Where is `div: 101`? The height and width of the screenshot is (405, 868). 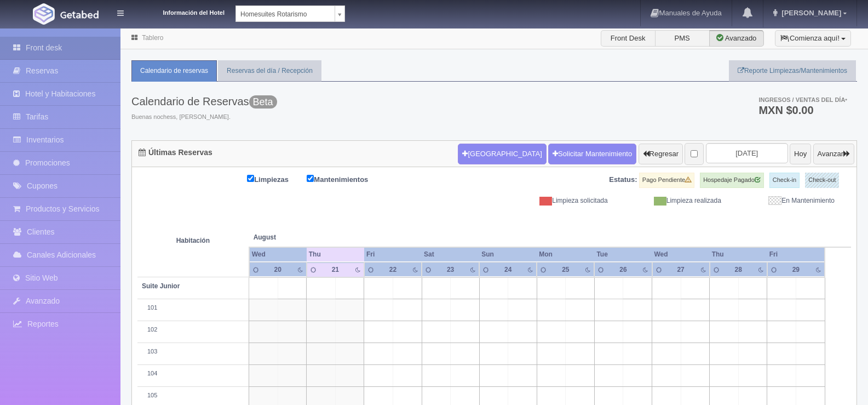 div: 101 is located at coordinates (193, 308).